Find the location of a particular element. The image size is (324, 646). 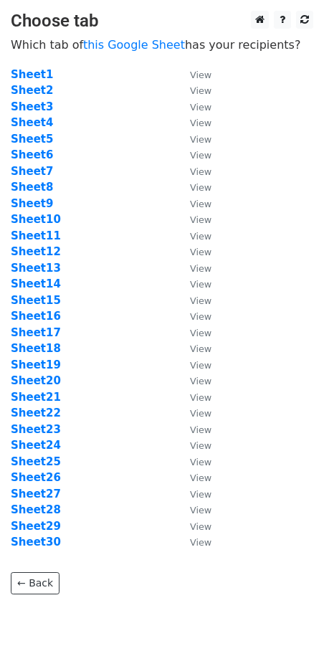

a: Sheet23 is located at coordinates (36, 430).